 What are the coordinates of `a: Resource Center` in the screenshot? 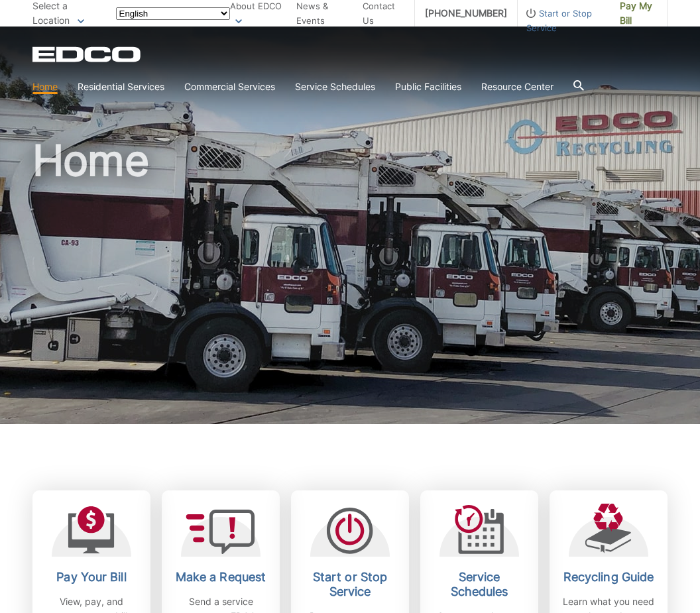 It's located at (517, 87).